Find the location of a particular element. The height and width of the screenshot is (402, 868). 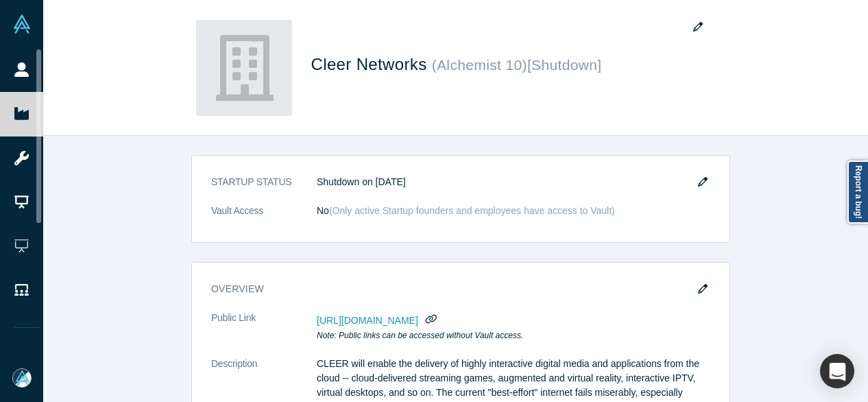

h3: overview is located at coordinates (451, 288).